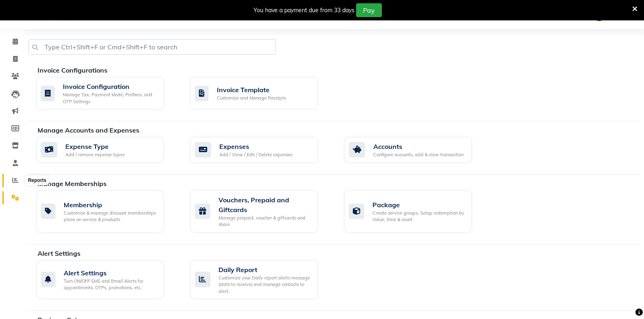 Image resolution: width=644 pixels, height=319 pixels. What do you see at coordinates (265, 221) in the screenshot?
I see `div: Manage prepaid, voucher & giftcards and share` at bounding box center [265, 221].